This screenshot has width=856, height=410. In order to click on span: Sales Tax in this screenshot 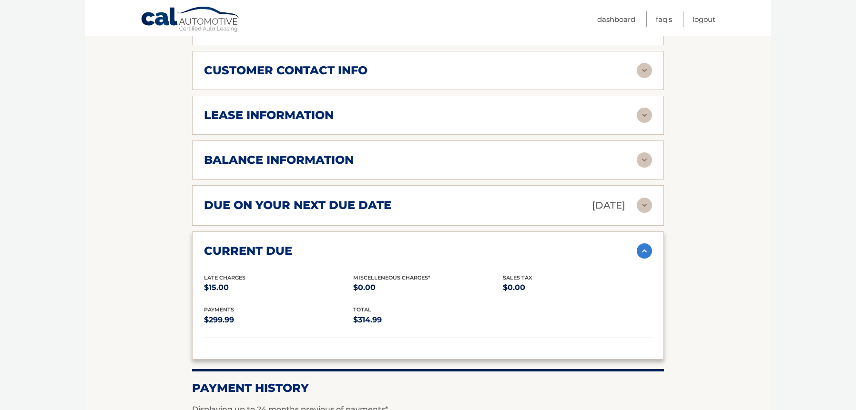, I will do `click(518, 278)`.